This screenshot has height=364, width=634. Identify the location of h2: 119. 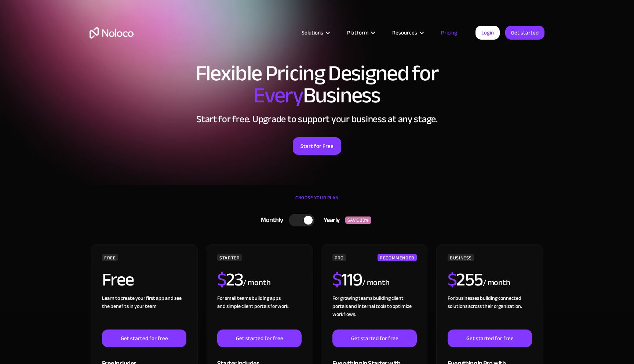
(347, 279).